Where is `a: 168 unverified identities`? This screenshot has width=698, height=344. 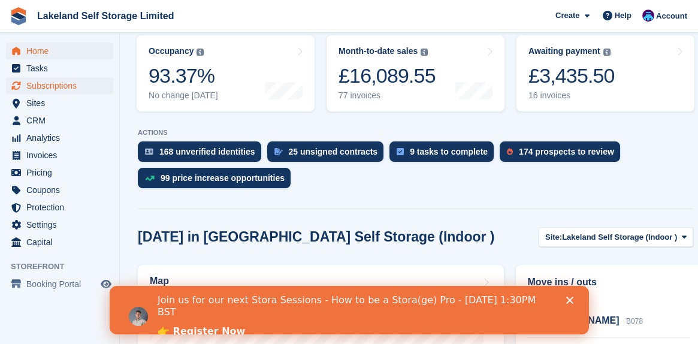
a: 168 unverified identities is located at coordinates (203, 155).